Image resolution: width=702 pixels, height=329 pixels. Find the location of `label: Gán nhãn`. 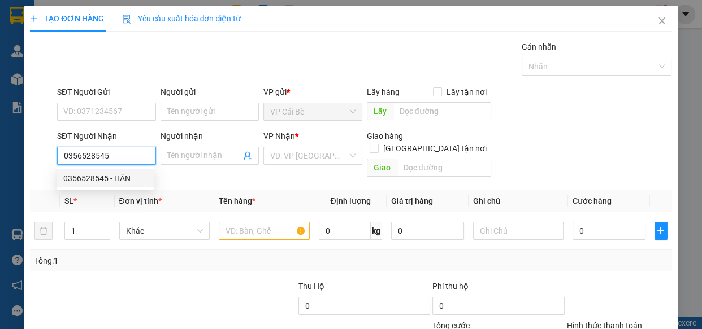

label: Gán nhãn is located at coordinates (538, 47).